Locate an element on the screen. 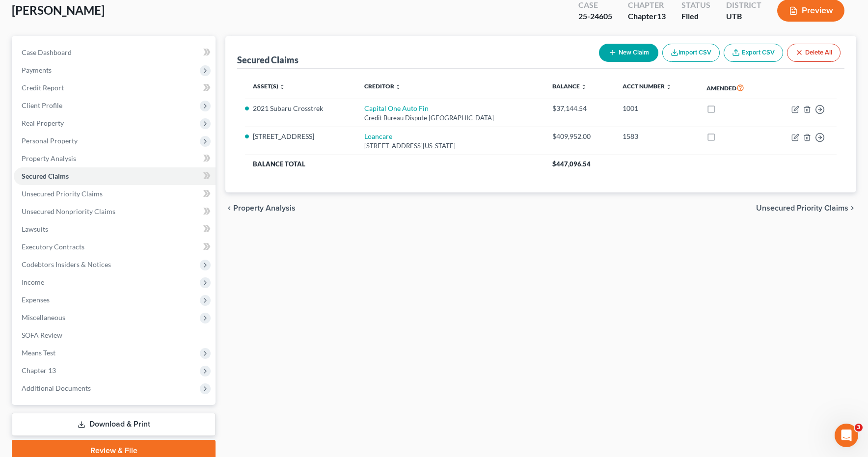  a: Credit Report is located at coordinates (115, 88).